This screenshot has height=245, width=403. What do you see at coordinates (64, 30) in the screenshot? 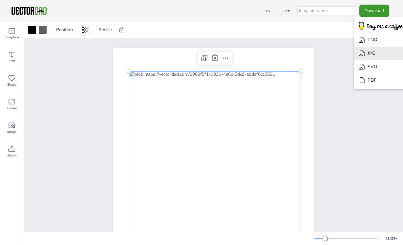
I see `span: Position` at bounding box center [64, 30].